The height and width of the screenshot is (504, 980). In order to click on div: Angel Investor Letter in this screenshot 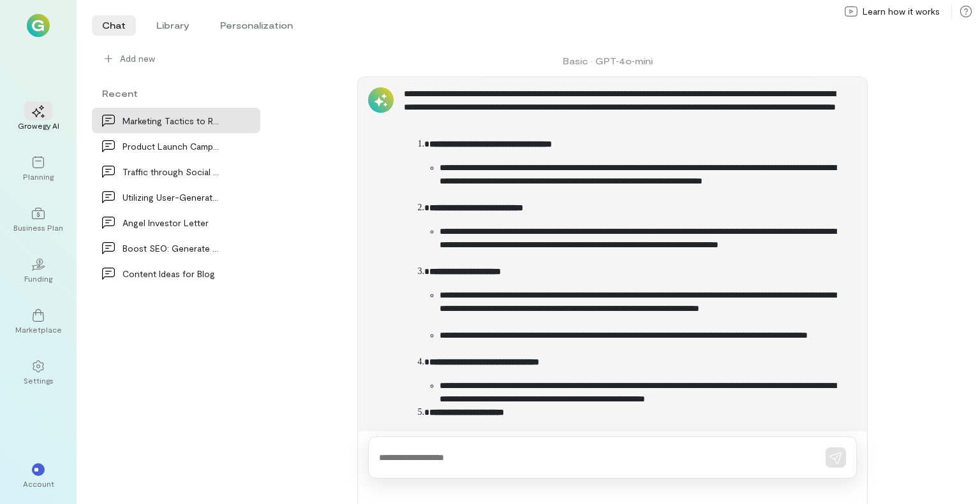, I will do `click(172, 223)`.